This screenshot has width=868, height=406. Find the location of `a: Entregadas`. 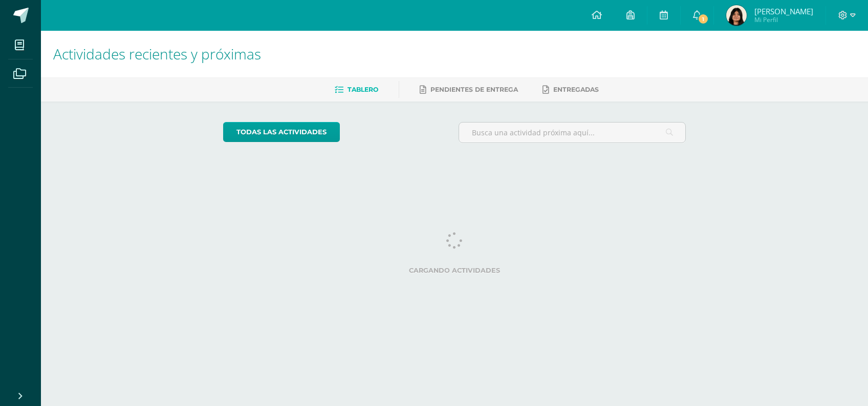

a: Entregadas is located at coordinates (570, 90).